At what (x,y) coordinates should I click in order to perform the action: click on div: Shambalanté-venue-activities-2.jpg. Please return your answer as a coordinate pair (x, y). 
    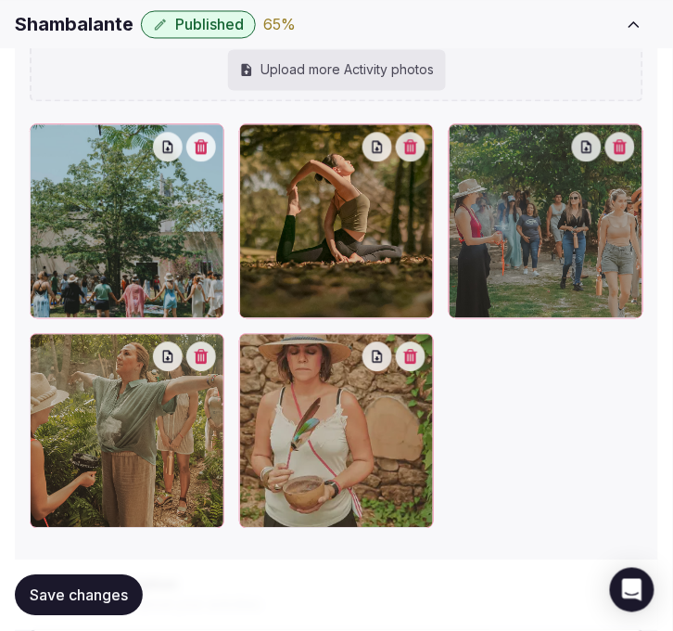
    Looking at the image, I should click on (127, 430).